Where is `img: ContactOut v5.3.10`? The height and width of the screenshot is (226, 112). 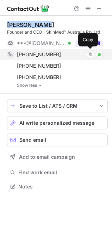 img: ContactOut v5.3.10 is located at coordinates (28, 8).